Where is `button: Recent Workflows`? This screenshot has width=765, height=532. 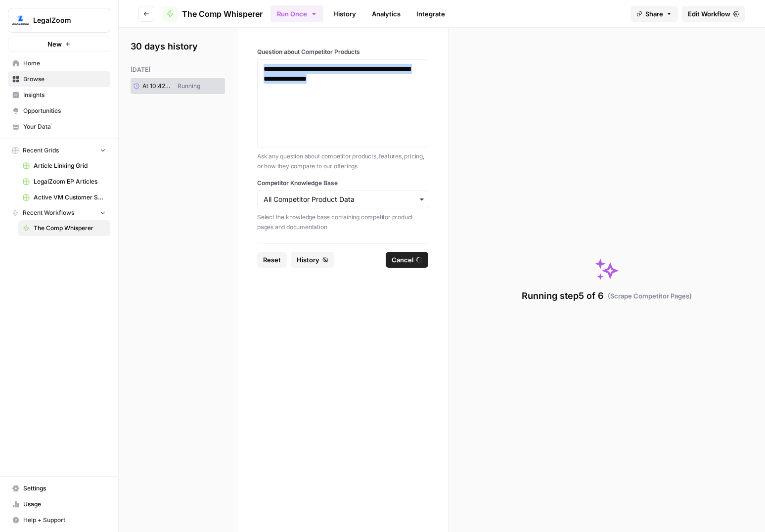
button: Recent Workflows is located at coordinates (59, 213).